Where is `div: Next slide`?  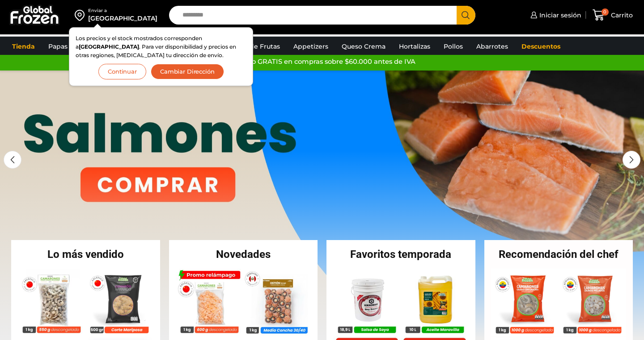 div: Next slide is located at coordinates (632, 160).